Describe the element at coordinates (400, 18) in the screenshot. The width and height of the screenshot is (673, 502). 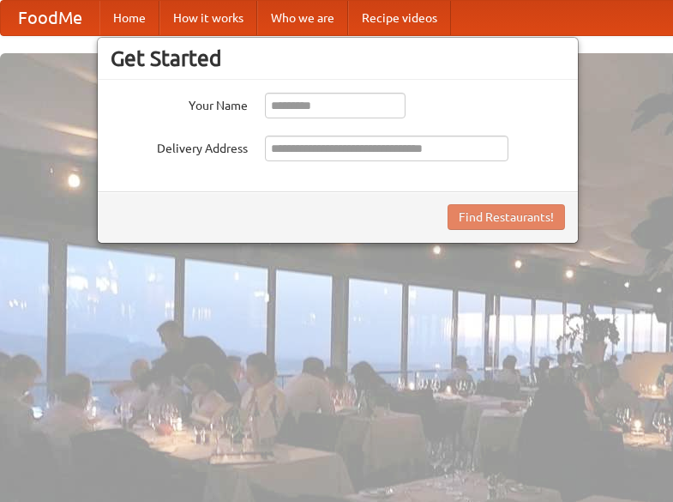
I see `a: Recipe videos` at that location.